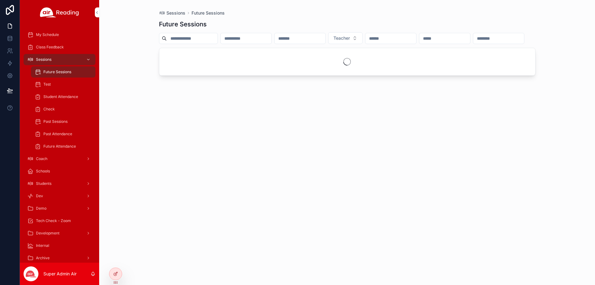  What do you see at coordinates (59, 47) in the screenshot?
I see `a: Class Feedback` at bounding box center [59, 47].